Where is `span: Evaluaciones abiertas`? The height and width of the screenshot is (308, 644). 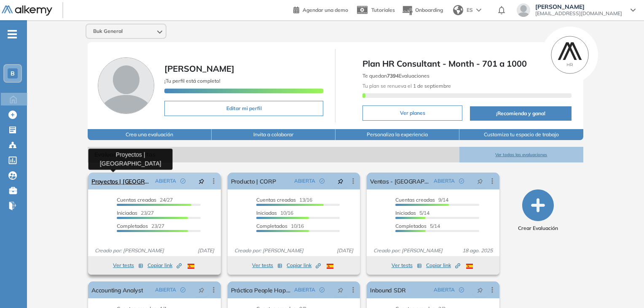 span: Evaluaciones abiertas is located at coordinates (273, 155).